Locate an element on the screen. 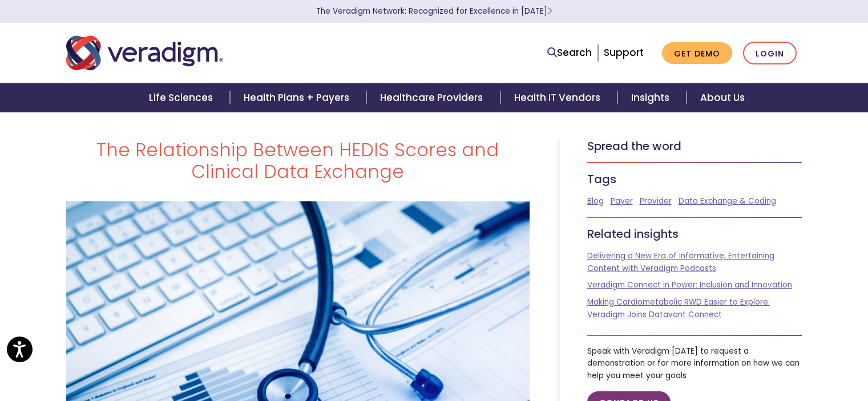  a: Delivering a New Era of Informative, Entertaining Content with Veradigm Podcasts is located at coordinates (681, 262).